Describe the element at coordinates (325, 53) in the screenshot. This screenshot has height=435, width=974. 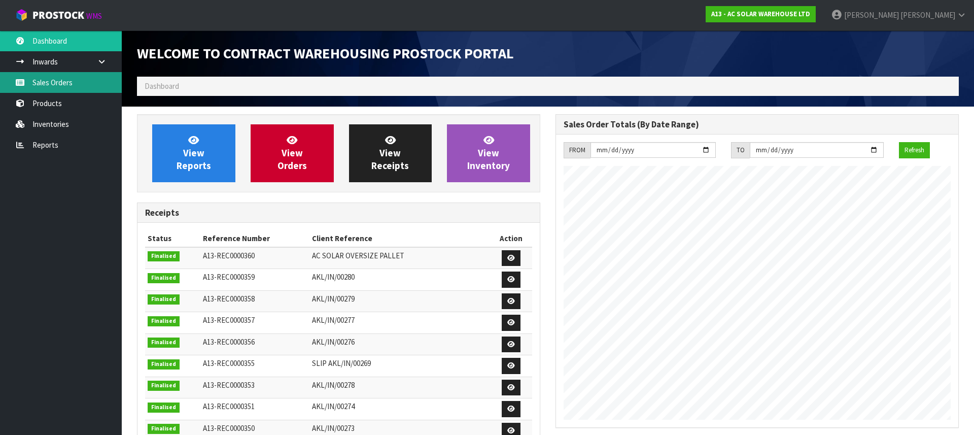
I see `span: Welcome to Contract Warehousing ProStock Portal` at that location.